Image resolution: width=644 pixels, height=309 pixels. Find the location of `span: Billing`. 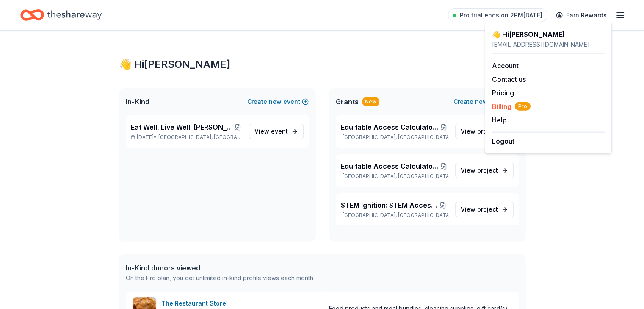

span: Billing is located at coordinates (511, 106).